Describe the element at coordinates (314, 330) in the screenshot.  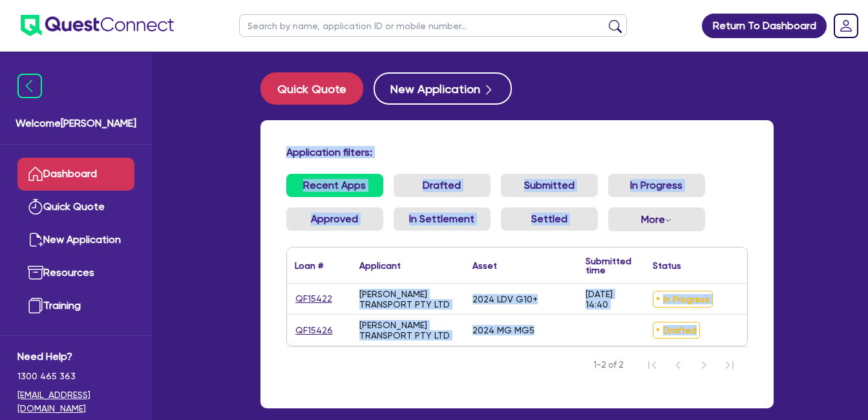
I see `a: QF15426` at that location.